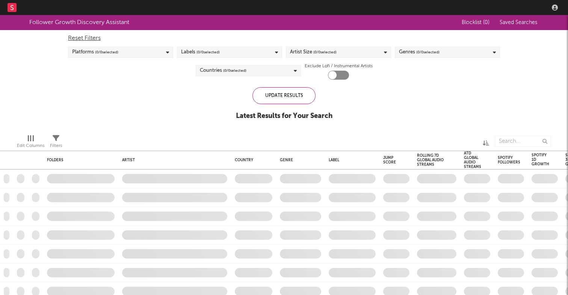 This screenshot has width=568, height=295. What do you see at coordinates (523, 141) in the screenshot?
I see `input: Search...` at bounding box center [523, 141].